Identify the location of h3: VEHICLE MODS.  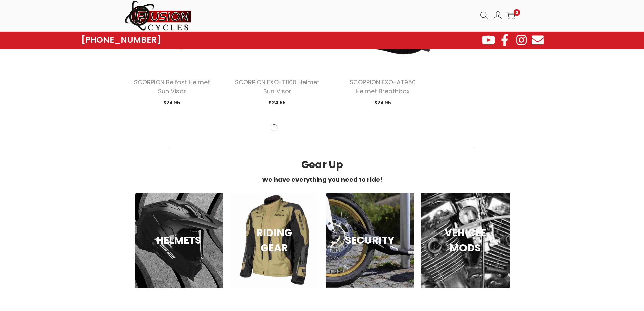
(466, 240).